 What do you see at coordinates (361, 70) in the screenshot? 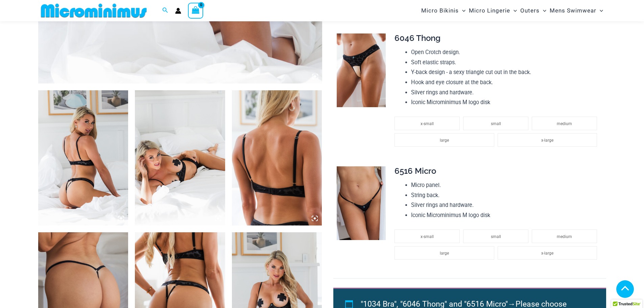
I see `img: Nights Fall Silver Leopard 6046 Thong` at bounding box center [361, 70].